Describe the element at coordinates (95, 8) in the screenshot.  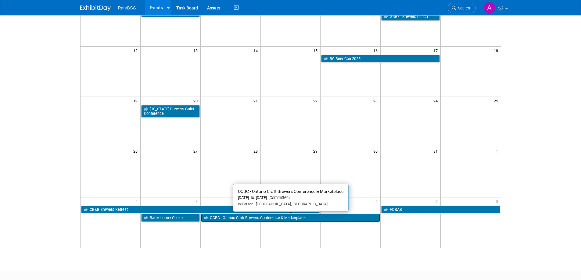
I see `img: ExhibitDay` at that location.